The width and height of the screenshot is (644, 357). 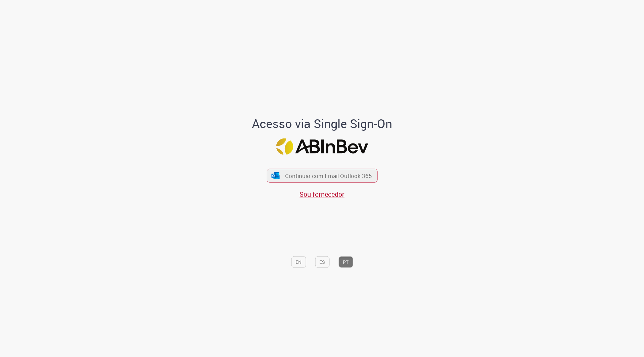 I want to click on span: Sou fornecedor, so click(x=322, y=194).